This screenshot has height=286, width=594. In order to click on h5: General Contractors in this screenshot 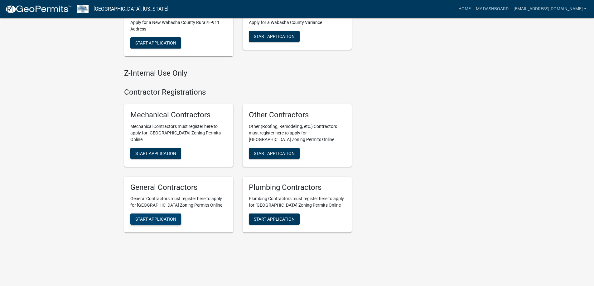, I will do `click(179, 188)`.